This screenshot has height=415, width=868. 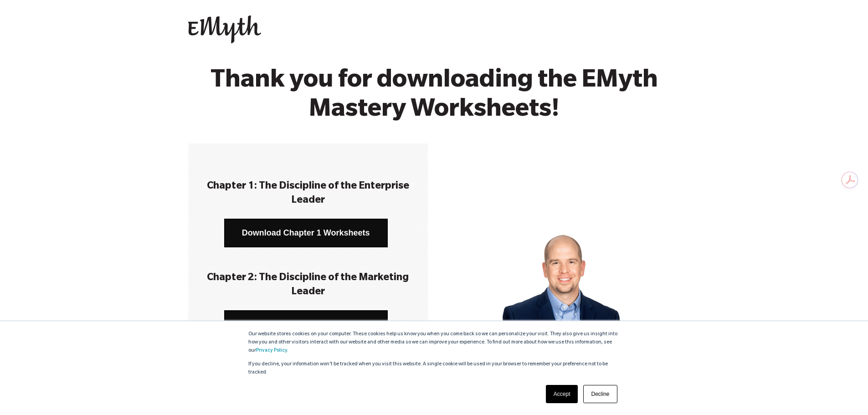 What do you see at coordinates (308, 194) in the screenshot?
I see `h3: Chapter 1: The Discipline of the Enterprise Leader` at bounding box center [308, 194].